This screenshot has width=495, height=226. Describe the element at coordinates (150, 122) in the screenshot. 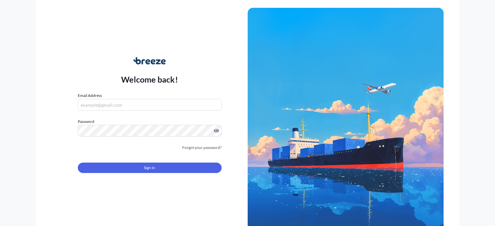

I see `label: Password` at that location.